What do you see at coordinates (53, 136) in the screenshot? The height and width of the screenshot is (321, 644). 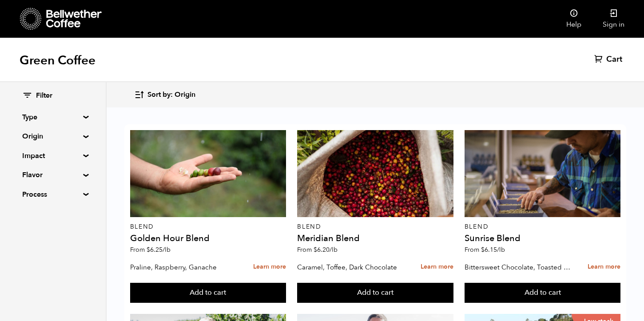 I see `summary: Origin` at bounding box center [53, 136].